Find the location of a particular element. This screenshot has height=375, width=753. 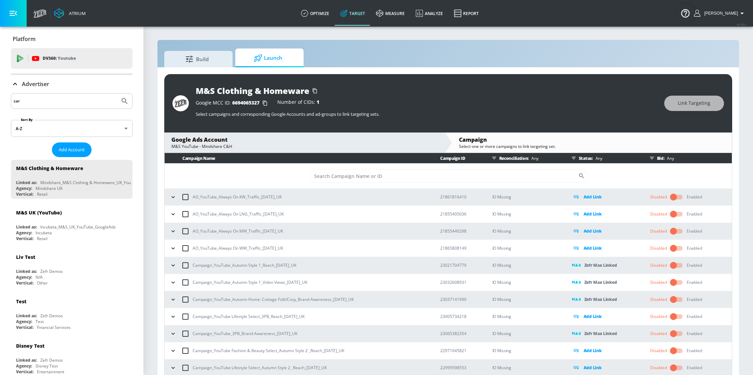

div: Atrium is located at coordinates (76, 13).